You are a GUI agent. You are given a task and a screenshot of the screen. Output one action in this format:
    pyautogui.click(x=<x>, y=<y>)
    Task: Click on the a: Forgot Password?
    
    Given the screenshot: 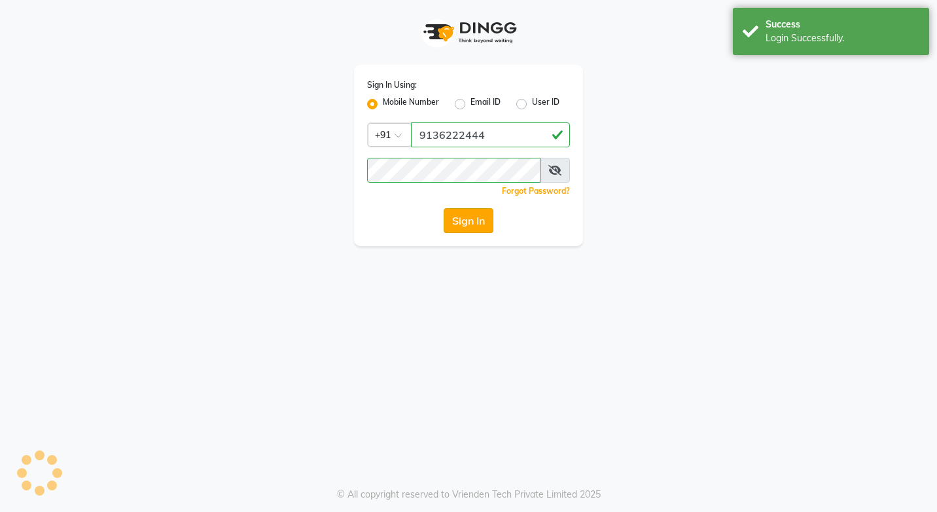 What is the action you would take?
    pyautogui.click(x=536, y=190)
    